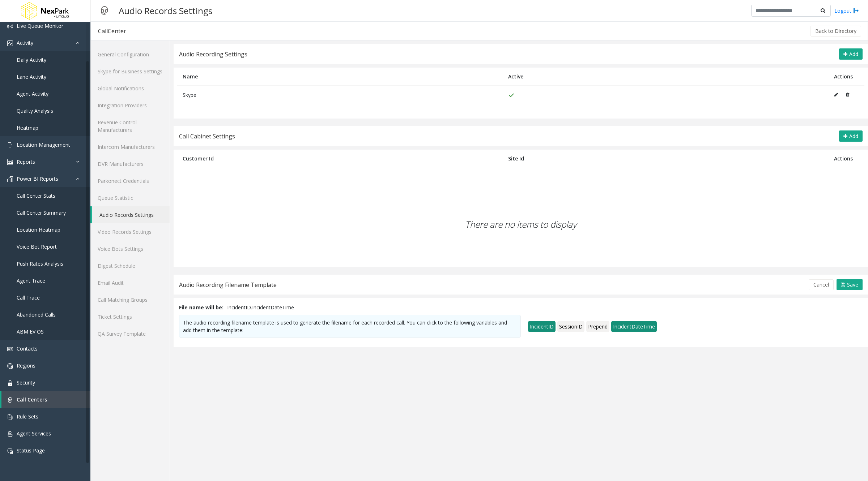  I want to click on a: DVR Manufacturers, so click(130, 164).